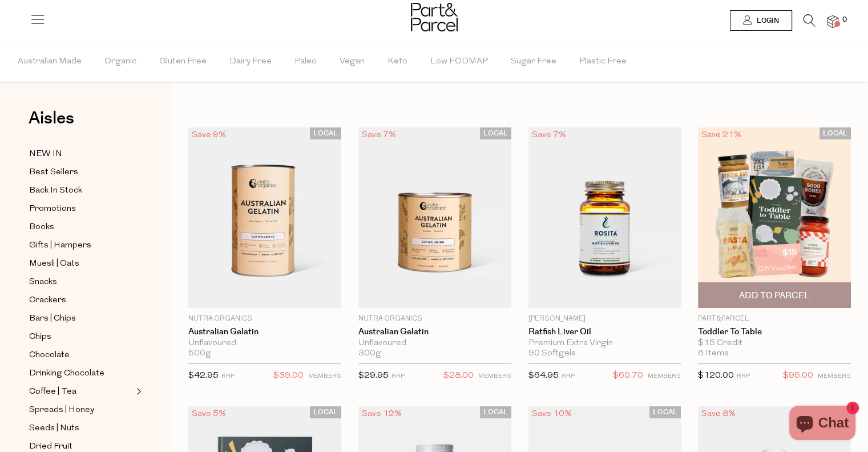  Describe the element at coordinates (822, 423) in the screenshot. I see `inbox-online-store-chat: Shopify online store chat` at that location.